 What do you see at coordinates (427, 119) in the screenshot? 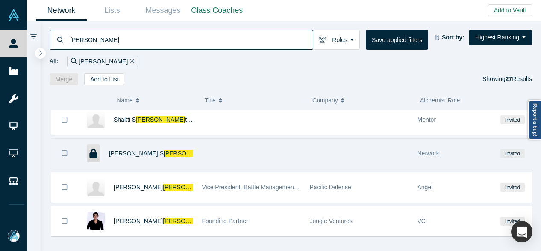
I see `span: Mentor` at bounding box center [427, 119].